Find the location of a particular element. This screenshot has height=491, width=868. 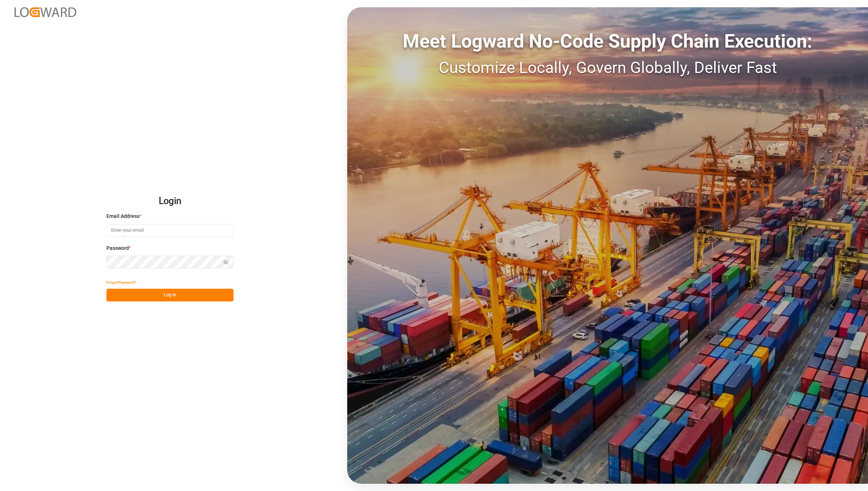

button: Forgot Password? is located at coordinates (121, 282).